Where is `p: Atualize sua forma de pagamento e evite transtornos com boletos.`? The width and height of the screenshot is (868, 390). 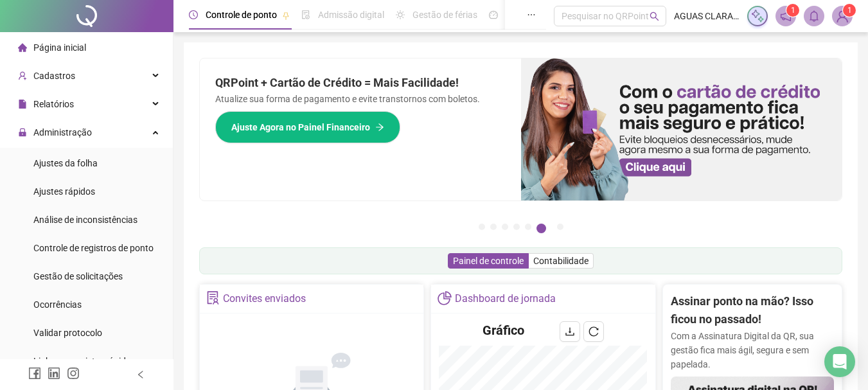
p: Atualize sua forma de pagamento e evite transtornos com boletos. is located at coordinates (360, 99).